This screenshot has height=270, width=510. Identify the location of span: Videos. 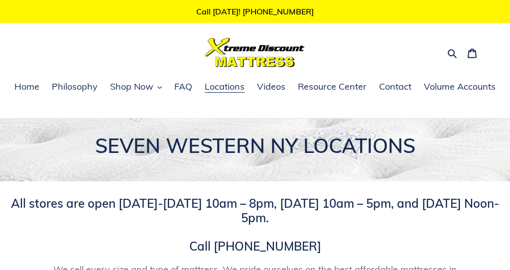
(271, 87).